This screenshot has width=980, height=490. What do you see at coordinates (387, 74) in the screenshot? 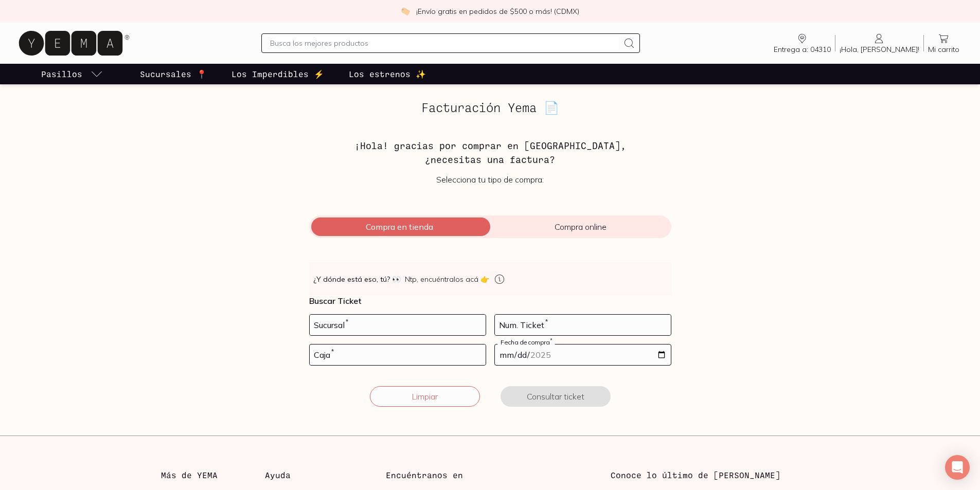
I see `p: Los estrenos ✨` at bounding box center [387, 74].